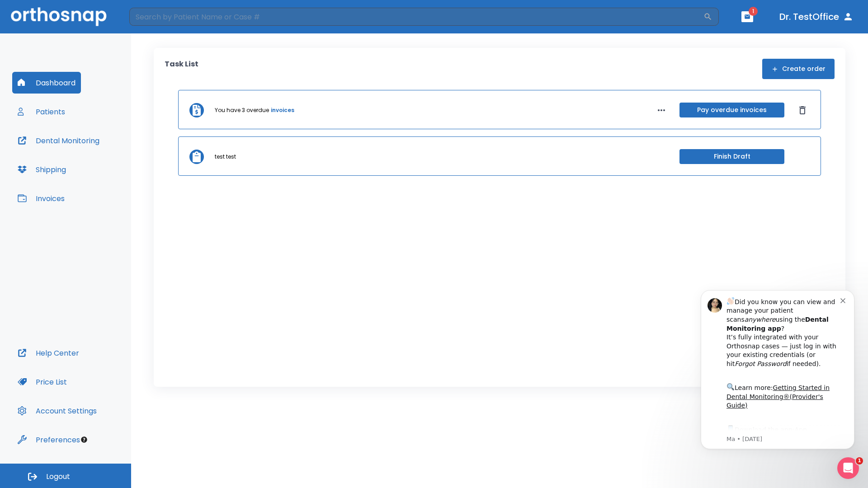  What do you see at coordinates (732, 110) in the screenshot?
I see `button: Pay overdue invoices` at bounding box center [732, 110].